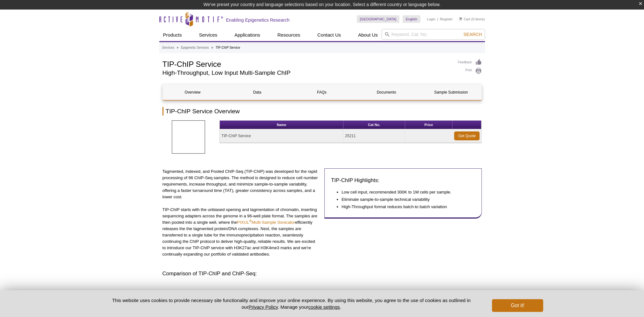 The width and height of the screenshot is (644, 317). What do you see at coordinates (406, 192) in the screenshot?
I see `li: Low cell input, recommended 300K to 1M cells per sample.` at bounding box center [406, 192].